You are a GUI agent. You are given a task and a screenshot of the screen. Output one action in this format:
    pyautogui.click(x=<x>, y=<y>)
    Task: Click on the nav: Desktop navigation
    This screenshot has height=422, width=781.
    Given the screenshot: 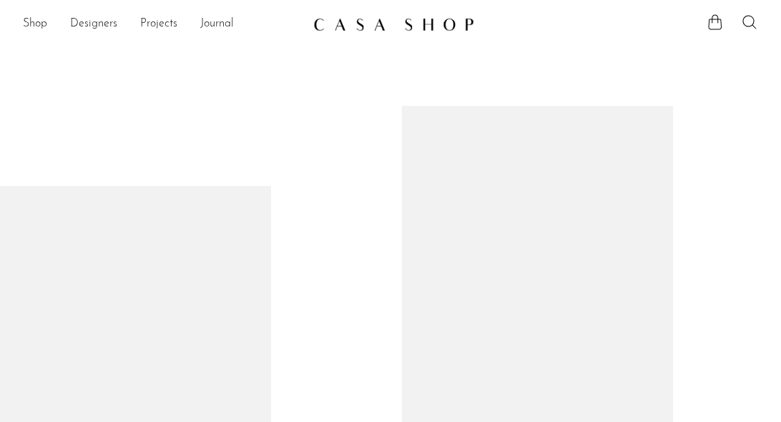 What is the action you would take?
    pyautogui.click(x=162, y=24)
    